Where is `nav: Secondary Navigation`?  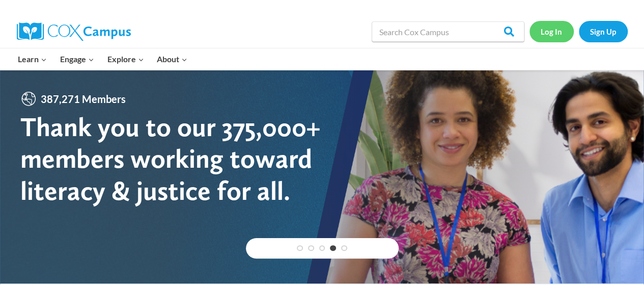
nav: Secondary Navigation is located at coordinates (578, 31).